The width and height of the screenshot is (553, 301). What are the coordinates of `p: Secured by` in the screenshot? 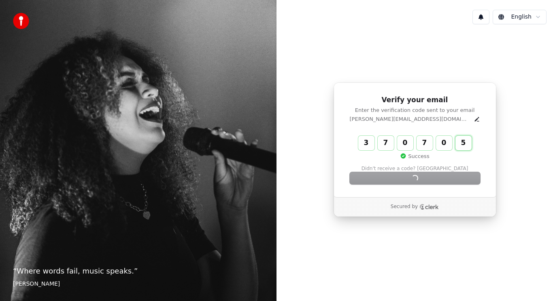 It's located at (404, 207).